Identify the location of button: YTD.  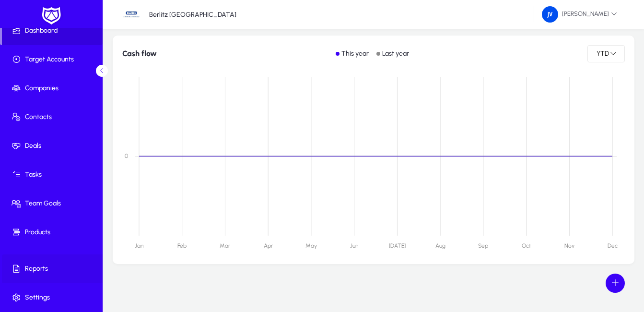
(606, 54).